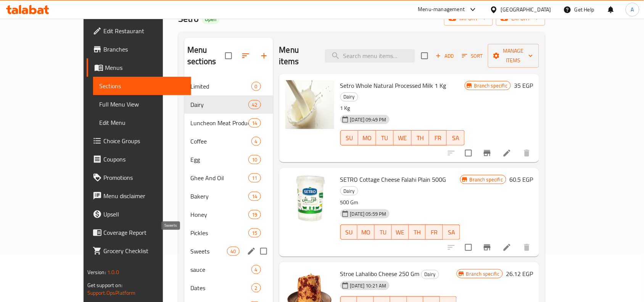 The height and width of the screenshot is (302, 644). What do you see at coordinates (220, 86) in the screenshot?
I see `span: Limited` at bounding box center [220, 86].